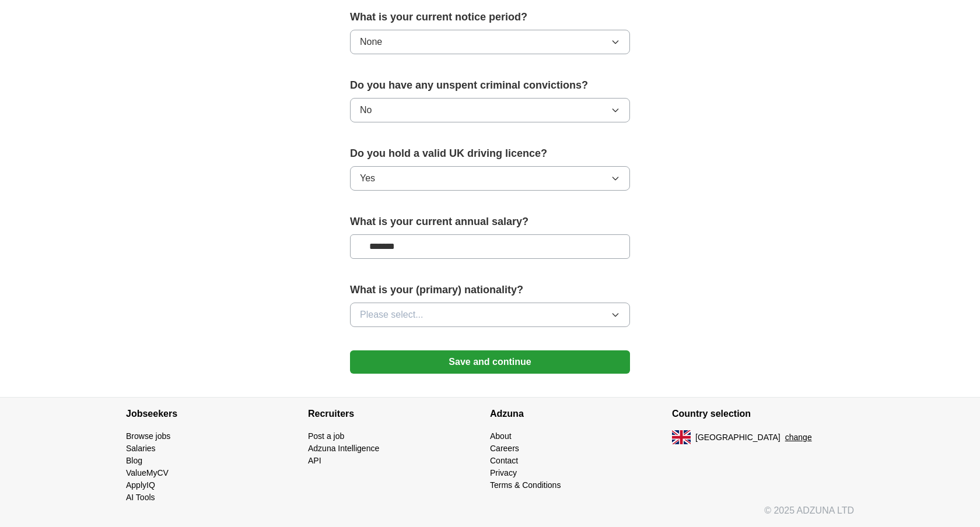  What do you see at coordinates (500, 436) in the screenshot?
I see `a: About` at bounding box center [500, 436].